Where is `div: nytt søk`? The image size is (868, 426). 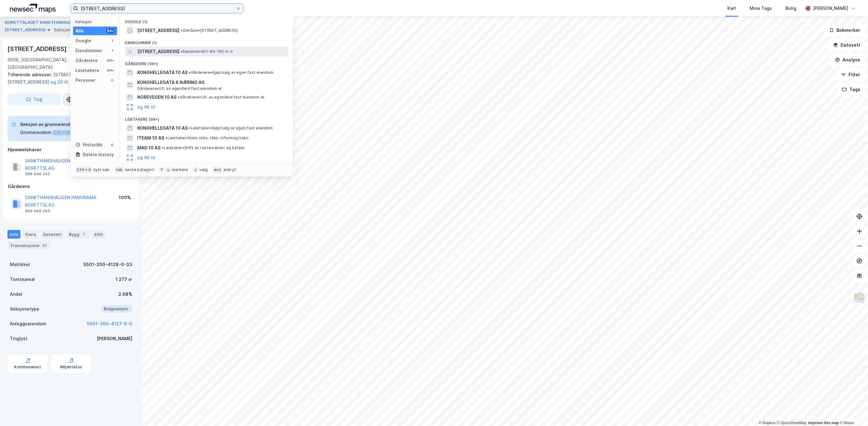
div: nytt søk is located at coordinates (101, 170).